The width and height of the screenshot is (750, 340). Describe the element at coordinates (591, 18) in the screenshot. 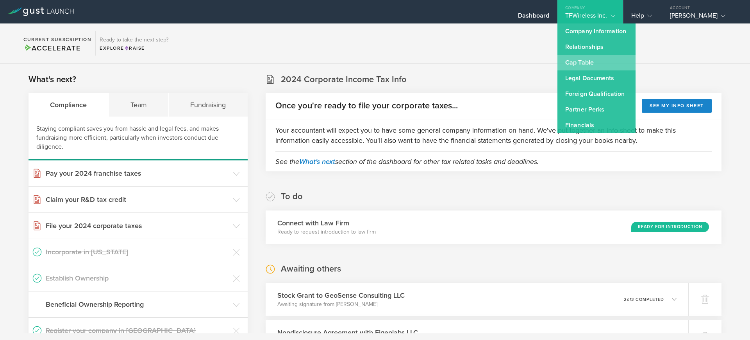

I see `div: TFWireless Inc.` at that location.